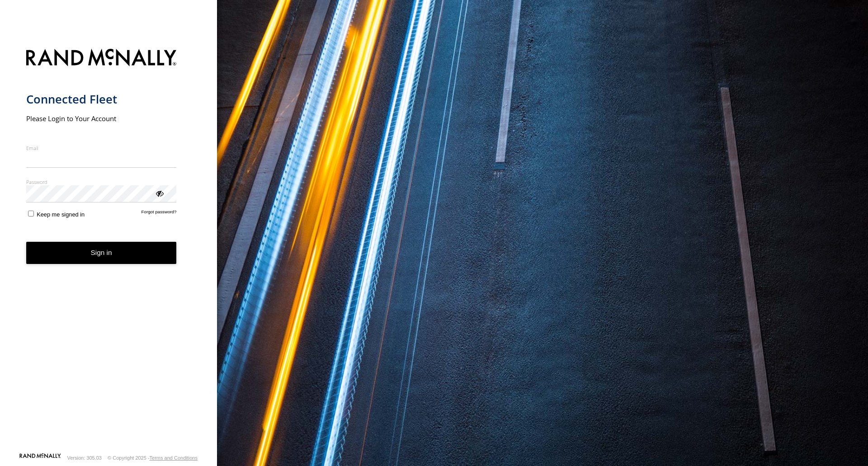 The width and height of the screenshot is (868, 466). Describe the element at coordinates (84, 458) in the screenshot. I see `div: Version: 305.03` at that location.